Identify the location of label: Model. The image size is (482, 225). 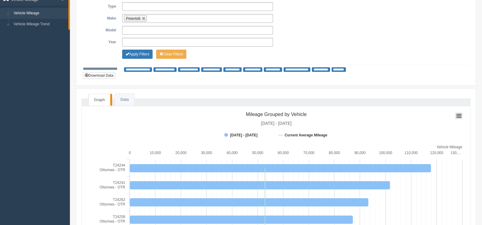
(103, 29).